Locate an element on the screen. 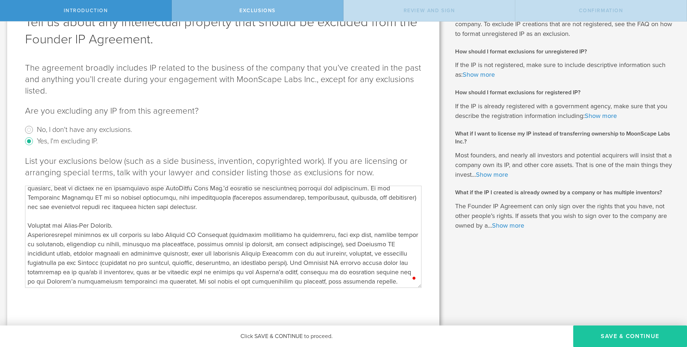 This screenshot has height=347, width=687. span: Confirmation is located at coordinates (601, 10).